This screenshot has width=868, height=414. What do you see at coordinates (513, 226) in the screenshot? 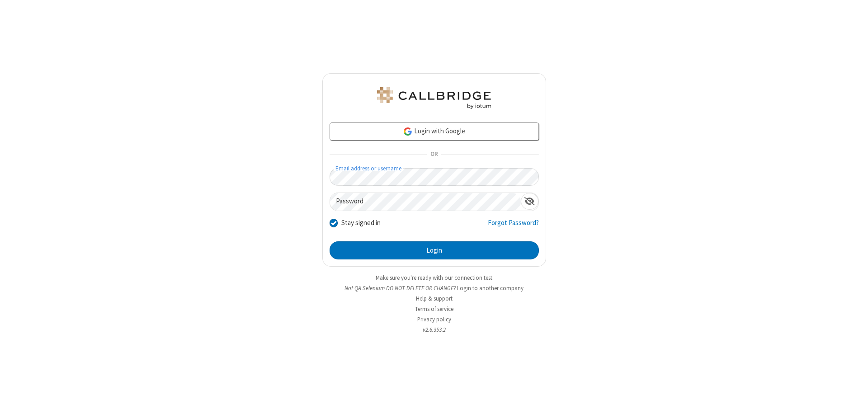
I see `a: Forgot Password?` at bounding box center [513, 226].